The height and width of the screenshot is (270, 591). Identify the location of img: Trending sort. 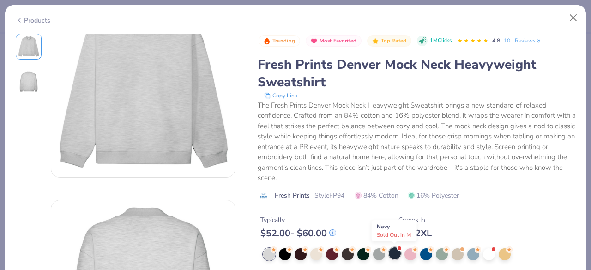
(267, 41).